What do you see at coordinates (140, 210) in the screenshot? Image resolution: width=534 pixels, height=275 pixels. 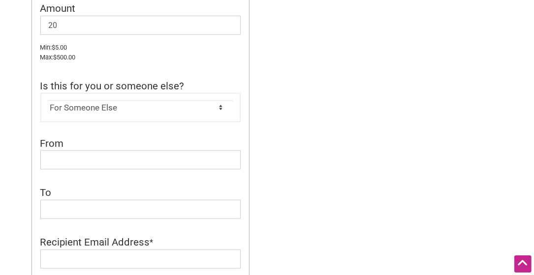 I see `input: To` at bounding box center [140, 210].